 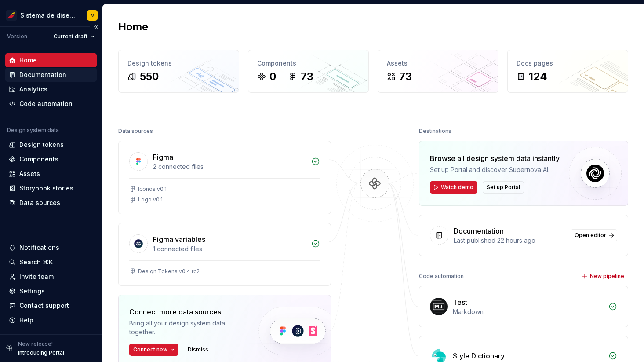 I want to click on div: Search ⌘K, so click(x=36, y=262).